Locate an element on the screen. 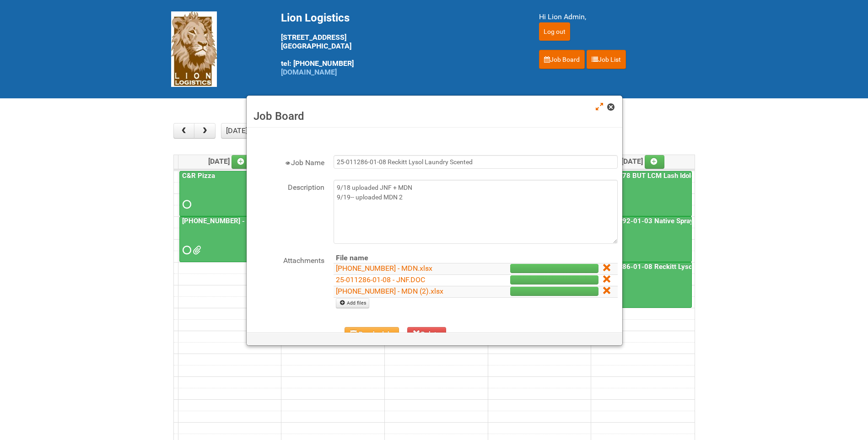 The image size is (868, 440). a: Add files is located at coordinates (352, 303).